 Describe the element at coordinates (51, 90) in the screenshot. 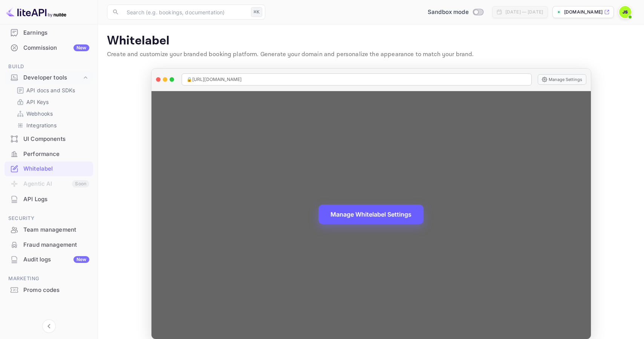

I see `p: API docs and SDKs` at that location.